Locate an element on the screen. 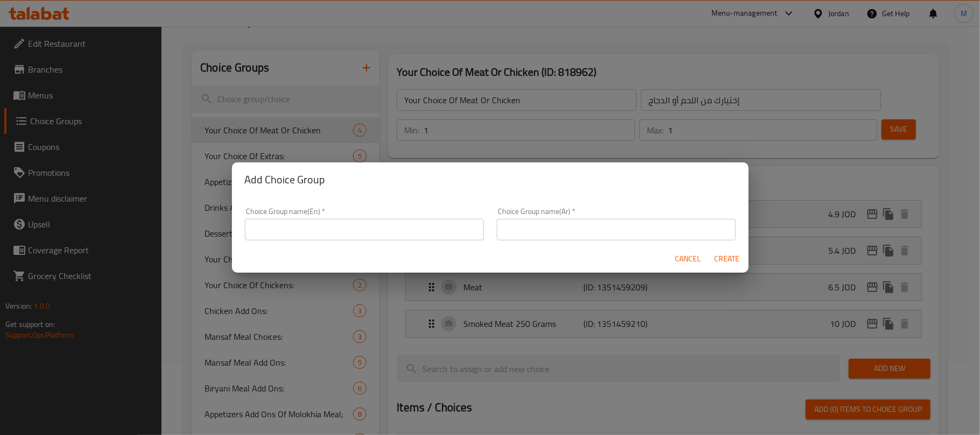 This screenshot has width=980, height=435. input: Please enter Choice Group name(ar) is located at coordinates (616, 230).